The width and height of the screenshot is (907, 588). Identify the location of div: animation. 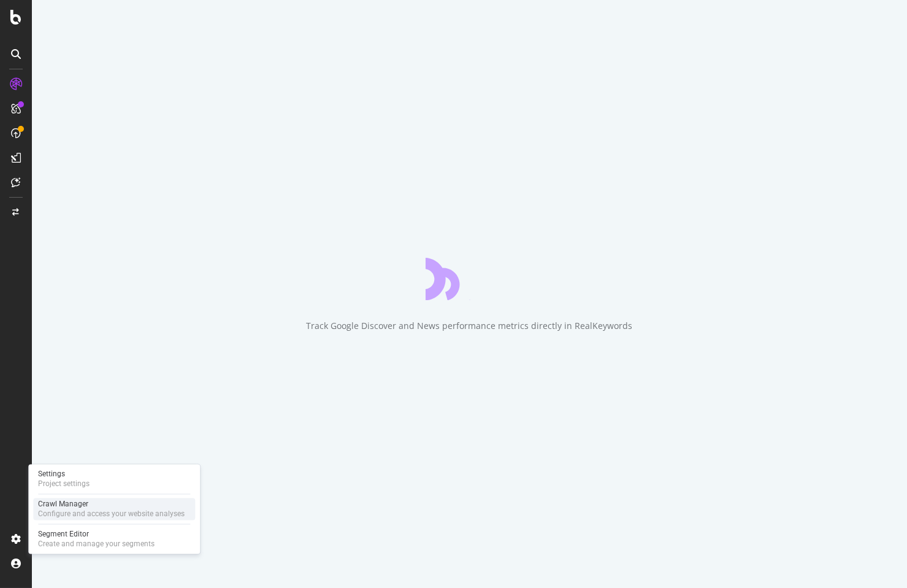
(470, 278).